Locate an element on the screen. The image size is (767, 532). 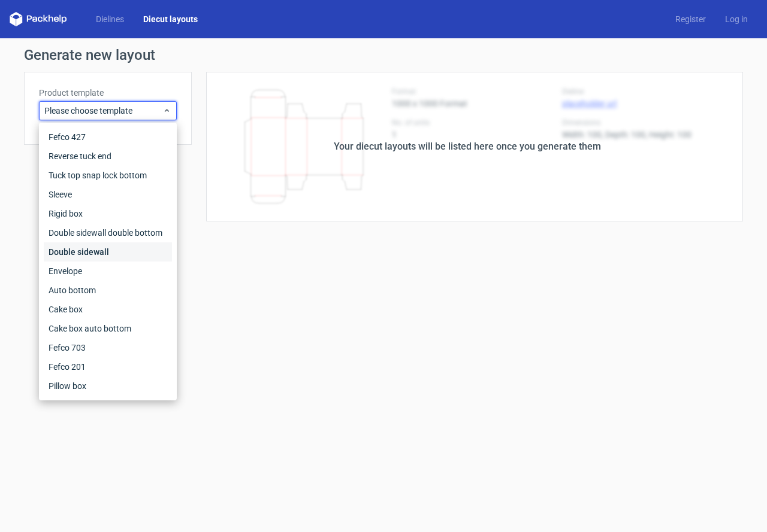
div: Pillow box is located at coordinates (108, 386).